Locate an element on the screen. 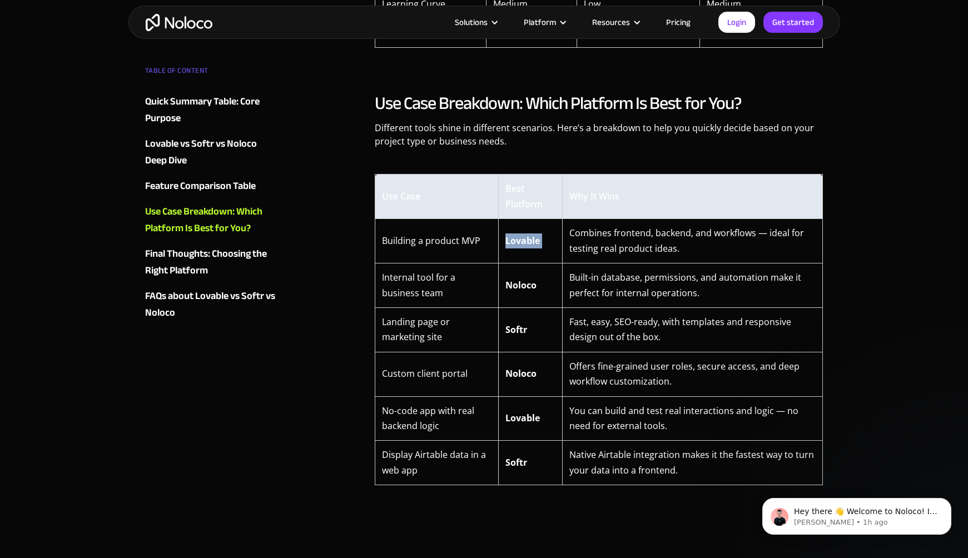 The image size is (968, 558). a: Pricing is located at coordinates (678, 22).